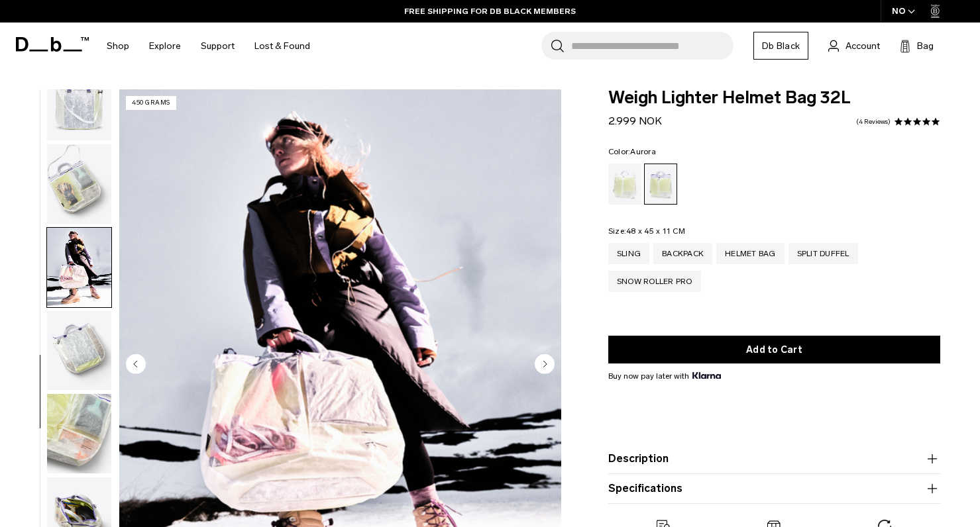  I want to click on img: Weigh Lighter Helmet Bag 32L Aurora, so click(78, 268).